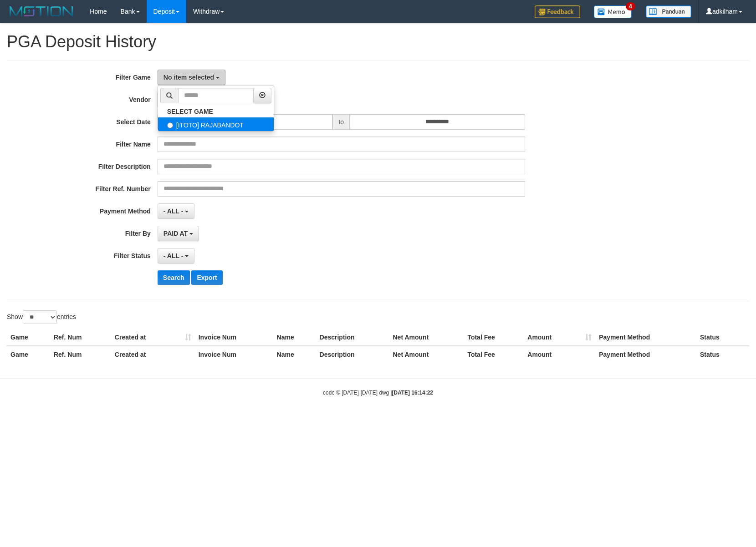 This screenshot has width=756, height=547. I want to click on button: Search, so click(173, 278).